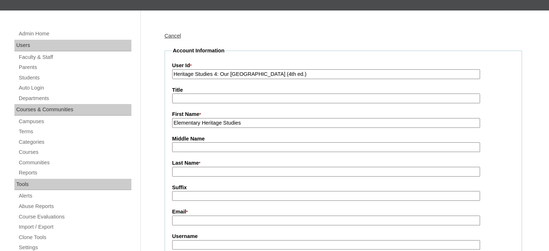 Image resolution: width=549 pixels, height=251 pixels. I want to click on label: First Name, so click(343, 114).